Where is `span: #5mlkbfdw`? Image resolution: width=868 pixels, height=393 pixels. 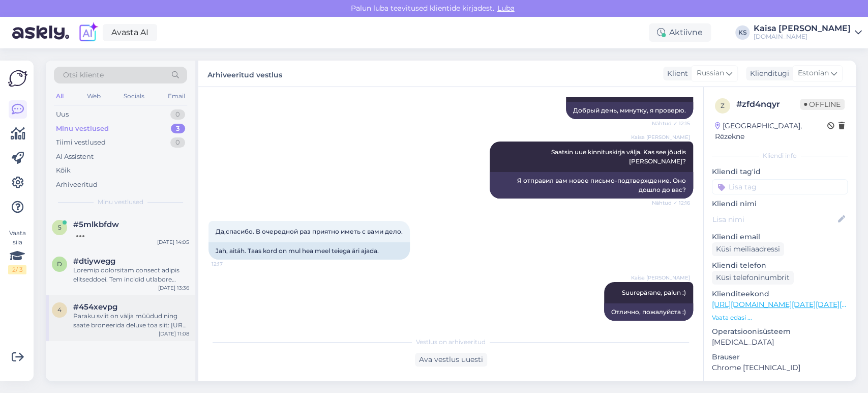
span: #5mlkbfdw is located at coordinates (96, 224).